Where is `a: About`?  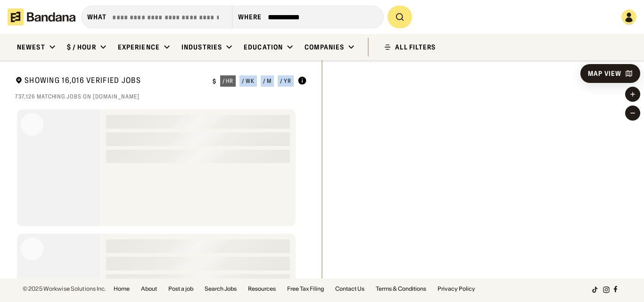 a: About is located at coordinates (149, 289).